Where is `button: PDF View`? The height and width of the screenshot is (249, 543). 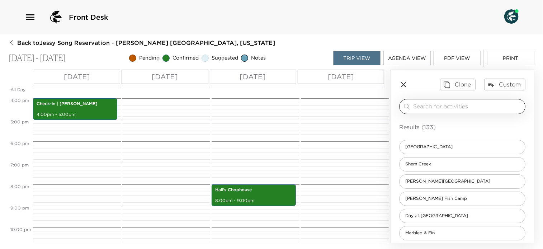
button: PDF View is located at coordinates (457, 58).